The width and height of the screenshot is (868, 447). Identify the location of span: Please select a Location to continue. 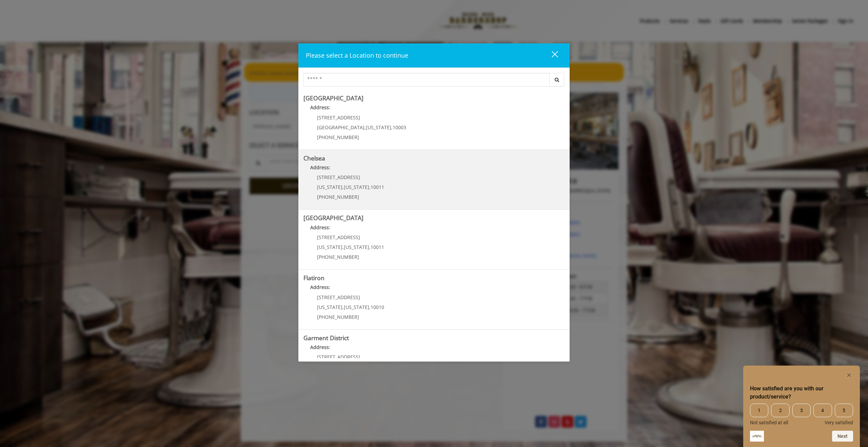
(357, 55).